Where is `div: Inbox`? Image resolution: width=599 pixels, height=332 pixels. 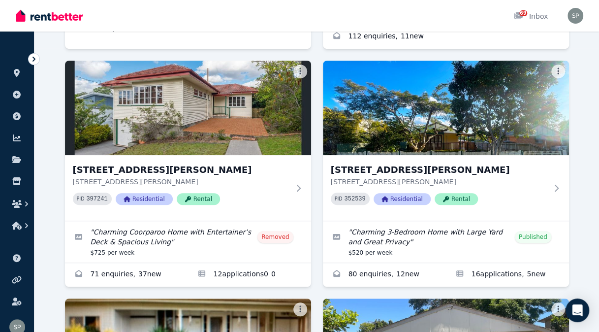 div: Inbox is located at coordinates (531, 16).